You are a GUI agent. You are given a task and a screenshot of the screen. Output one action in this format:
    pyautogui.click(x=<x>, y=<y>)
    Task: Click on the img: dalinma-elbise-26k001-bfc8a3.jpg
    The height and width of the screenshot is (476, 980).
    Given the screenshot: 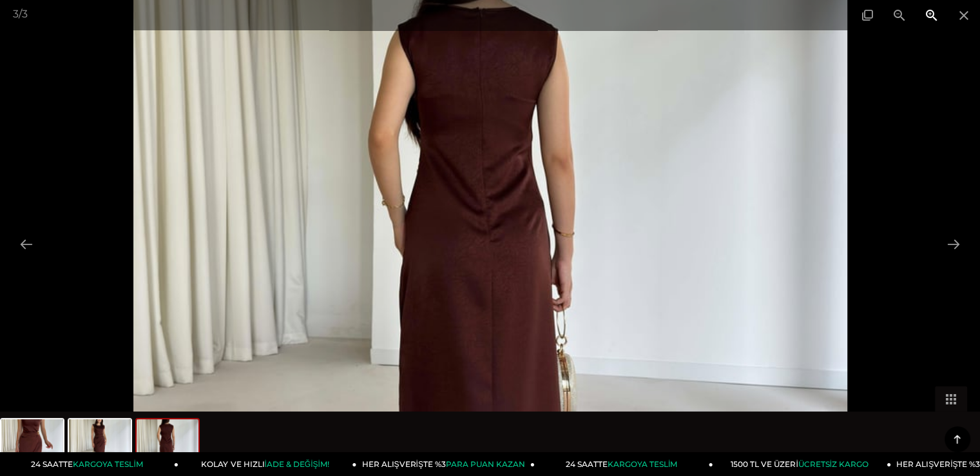 What is the action you would take?
    pyautogui.click(x=100, y=444)
    